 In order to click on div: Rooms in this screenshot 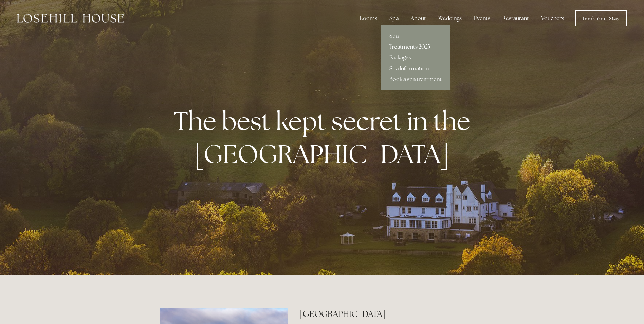, I will do `click(368, 18)`.